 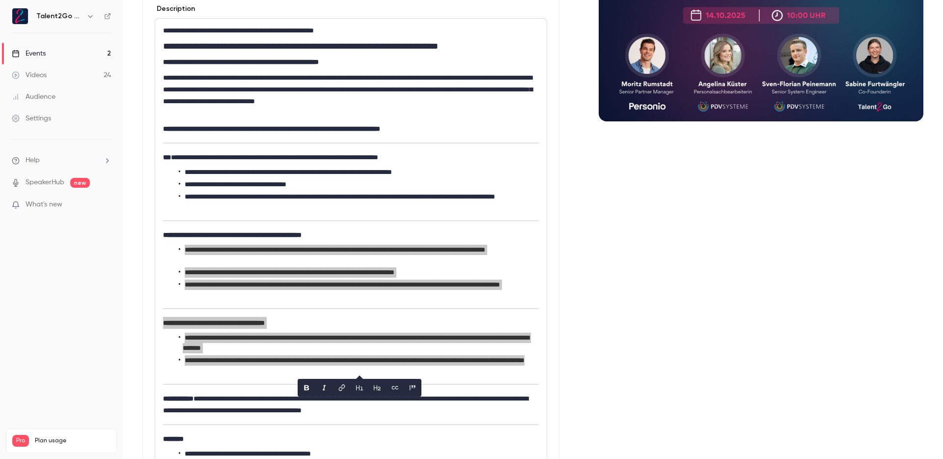 What do you see at coordinates (31, 118) in the screenshot?
I see `div: Settings` at bounding box center [31, 118].